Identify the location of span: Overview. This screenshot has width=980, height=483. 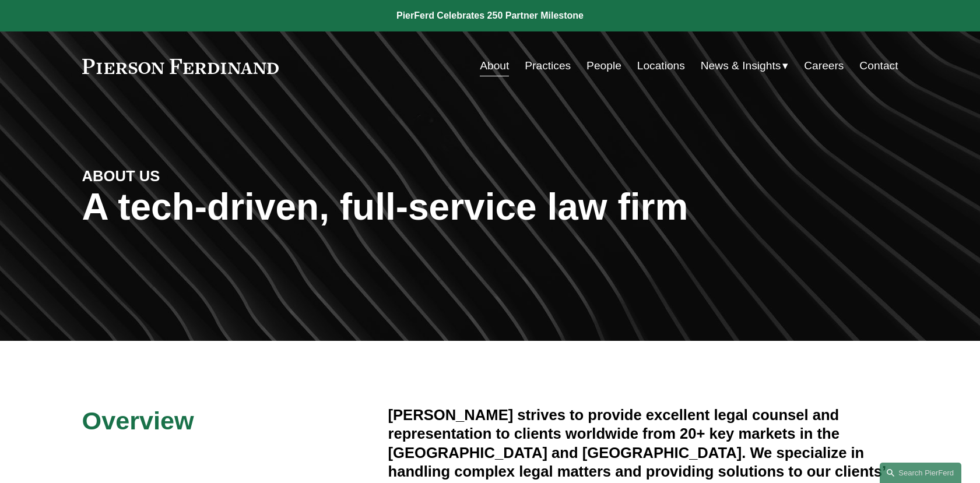
(138, 421).